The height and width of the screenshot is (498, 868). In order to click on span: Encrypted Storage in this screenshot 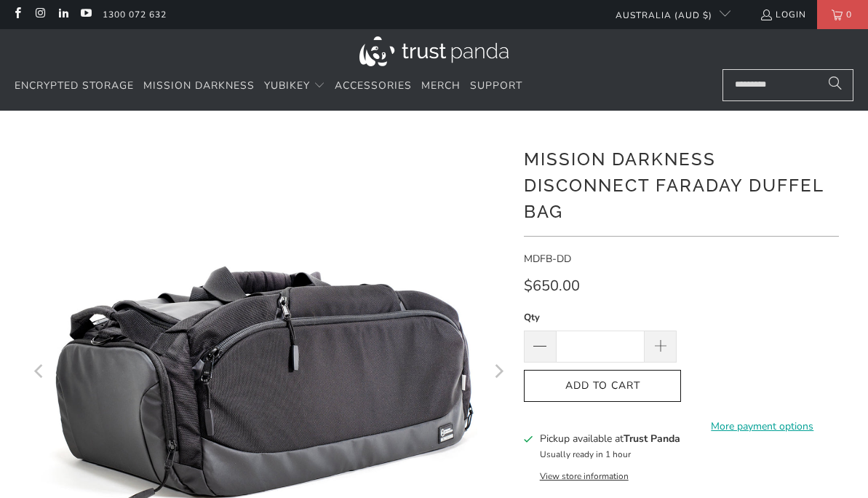, I will do `click(74, 85)`.